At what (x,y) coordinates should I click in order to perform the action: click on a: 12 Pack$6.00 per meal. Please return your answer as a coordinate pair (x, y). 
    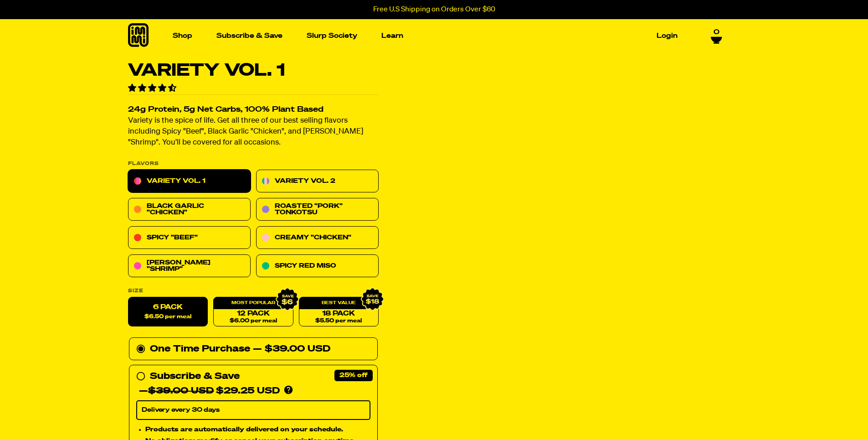
    Looking at the image, I should click on (253, 312).